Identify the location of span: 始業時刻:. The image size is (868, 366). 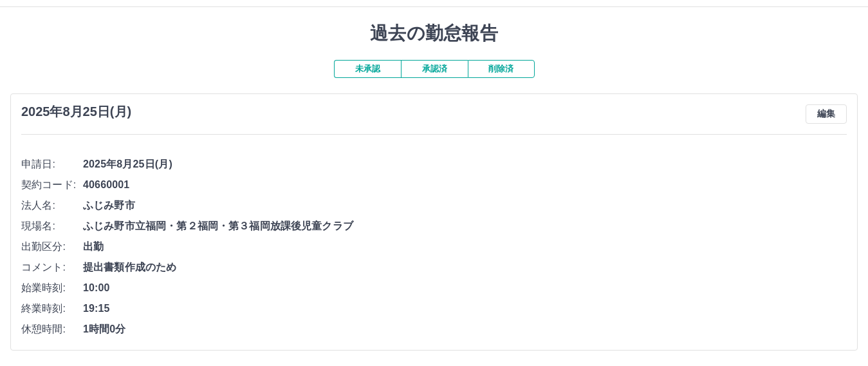
(52, 288).